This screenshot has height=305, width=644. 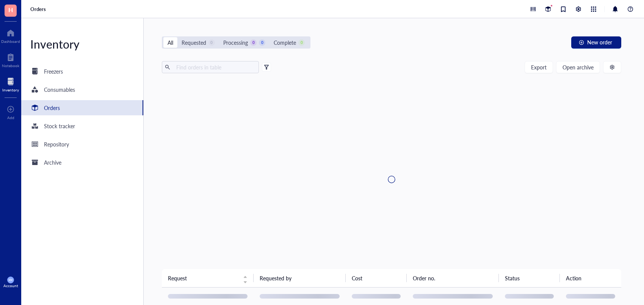 What do you see at coordinates (10, 286) in the screenshot?
I see `div: Account` at bounding box center [10, 286].